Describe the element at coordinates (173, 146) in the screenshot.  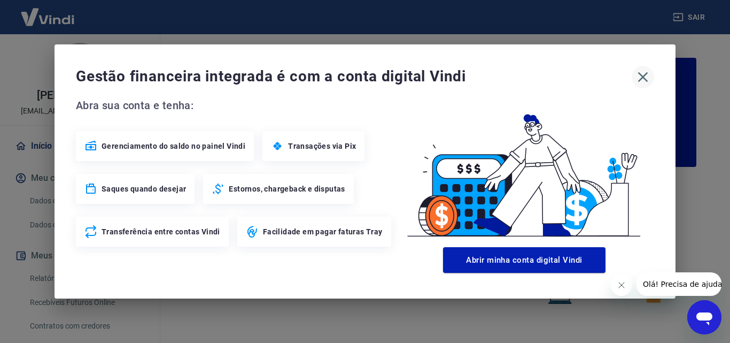
I see `span: Gerenciamento do saldo no painel Vindi` at that location.